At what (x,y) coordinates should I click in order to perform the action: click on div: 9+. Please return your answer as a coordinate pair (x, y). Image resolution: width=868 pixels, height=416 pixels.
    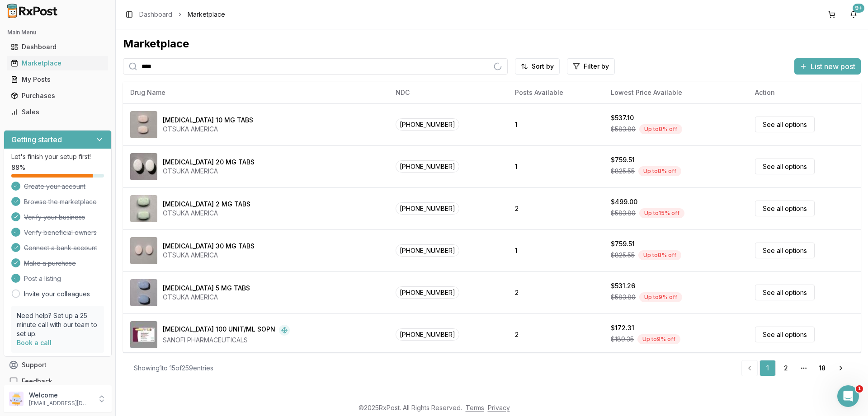
    Looking at the image, I should click on (858, 8).